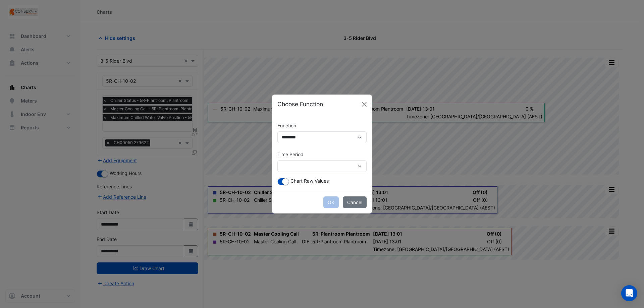 This screenshot has width=644, height=308. What do you see at coordinates (300, 104) in the screenshot?
I see `h5: Choose Function` at bounding box center [300, 104].